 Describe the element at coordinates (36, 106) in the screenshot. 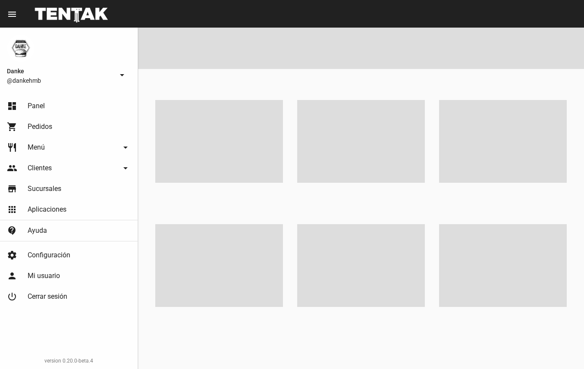

I see `span: Panel` at that location.